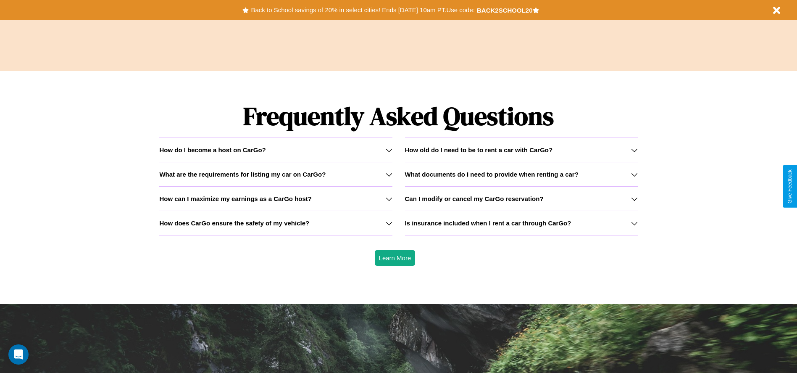  What do you see at coordinates (395, 258) in the screenshot?
I see `button: Learn More` at bounding box center [395, 258].